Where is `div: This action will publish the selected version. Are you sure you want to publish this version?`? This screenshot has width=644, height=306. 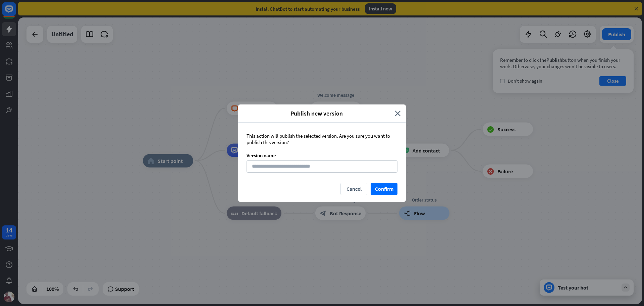 div: This action will publish the selected version. Are you sure you want to publish this version? is located at coordinates (322, 139).